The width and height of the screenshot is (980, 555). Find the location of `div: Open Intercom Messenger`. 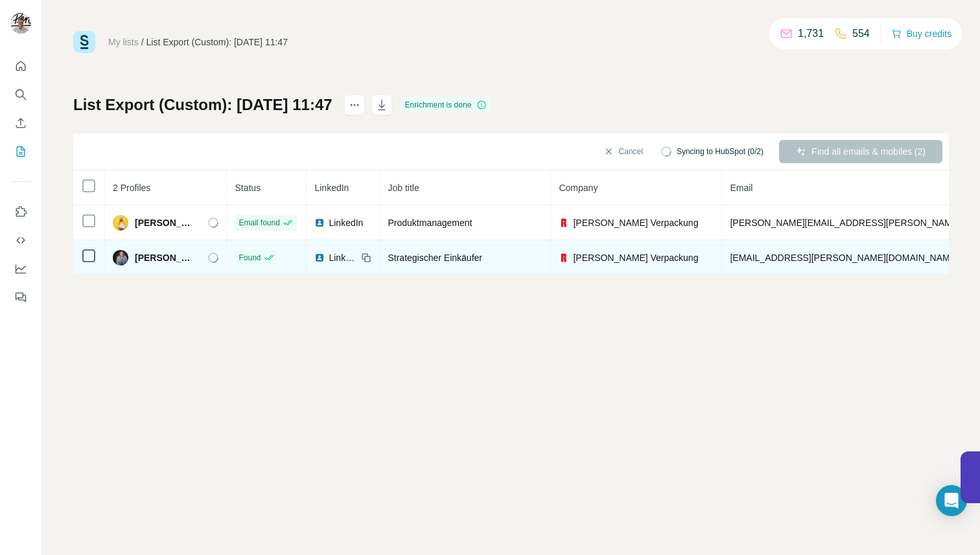

div: Open Intercom Messenger is located at coordinates (951, 501).